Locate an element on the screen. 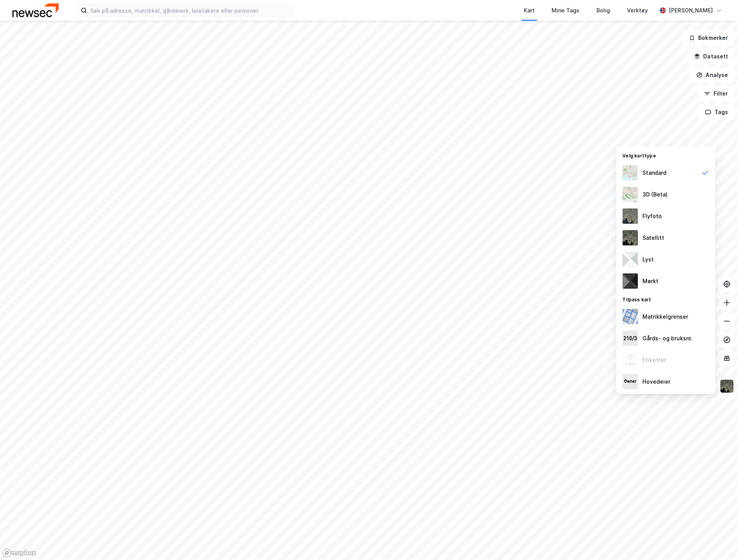 The width and height of the screenshot is (738, 560). a: Mapbox homepage is located at coordinates (19, 553).